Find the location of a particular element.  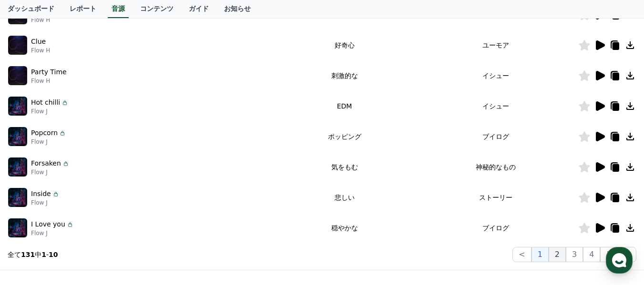

p: Hot chilli is located at coordinates (45, 102).